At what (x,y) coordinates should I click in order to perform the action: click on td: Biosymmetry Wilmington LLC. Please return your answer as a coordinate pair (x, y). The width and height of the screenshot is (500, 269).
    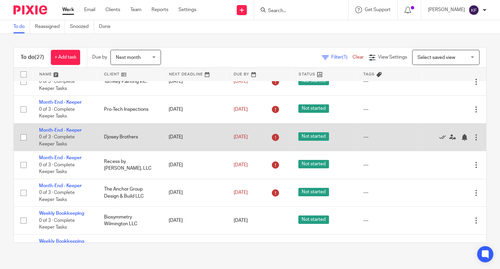
    Looking at the image, I should click on (130, 220).